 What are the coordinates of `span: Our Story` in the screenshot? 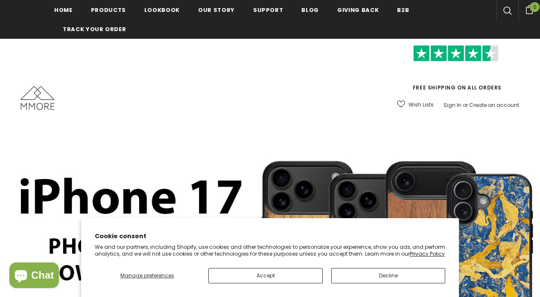 It's located at (216, 10).